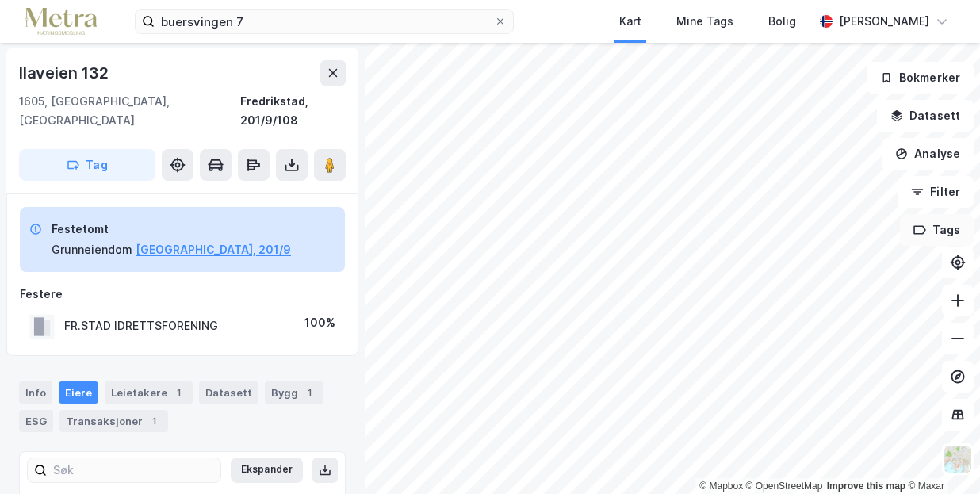 This screenshot has height=494, width=980. What do you see at coordinates (782, 22) in the screenshot?
I see `div: Bolig` at bounding box center [782, 22].